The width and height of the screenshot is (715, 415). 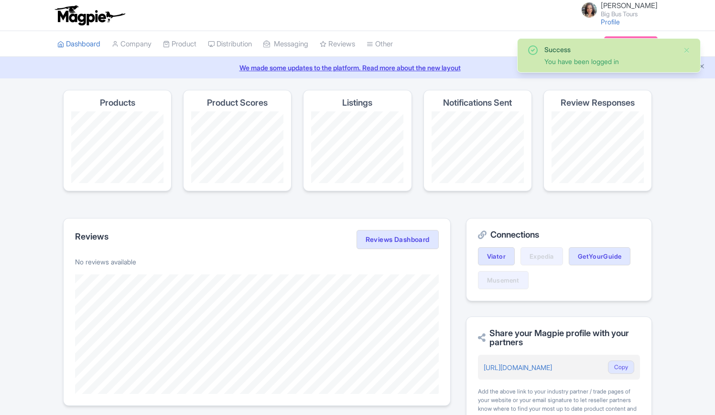 What do you see at coordinates (89, 15) in the screenshot?
I see `img: logo-ab69f6fb50320c5b225c76a69d11143b.png` at bounding box center [89, 15].